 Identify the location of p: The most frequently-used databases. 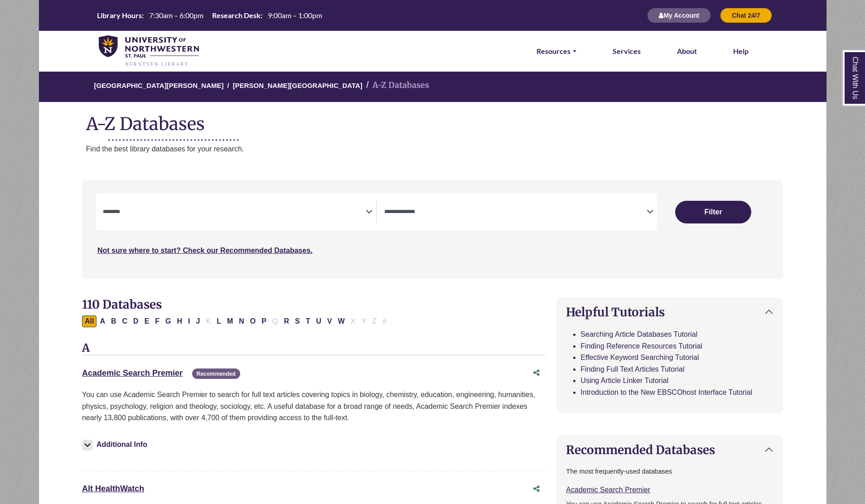
(670, 471).